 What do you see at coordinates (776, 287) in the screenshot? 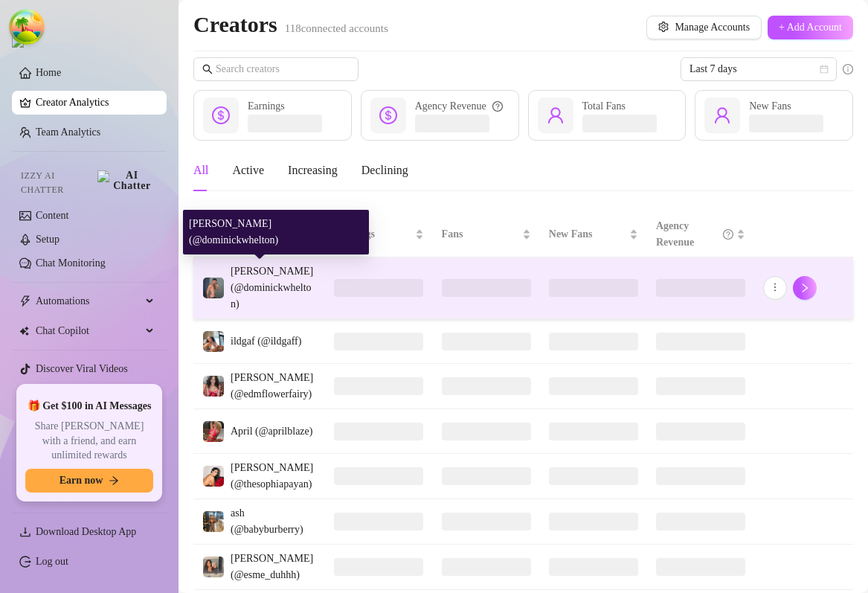
I see `span: more` at bounding box center [776, 287].